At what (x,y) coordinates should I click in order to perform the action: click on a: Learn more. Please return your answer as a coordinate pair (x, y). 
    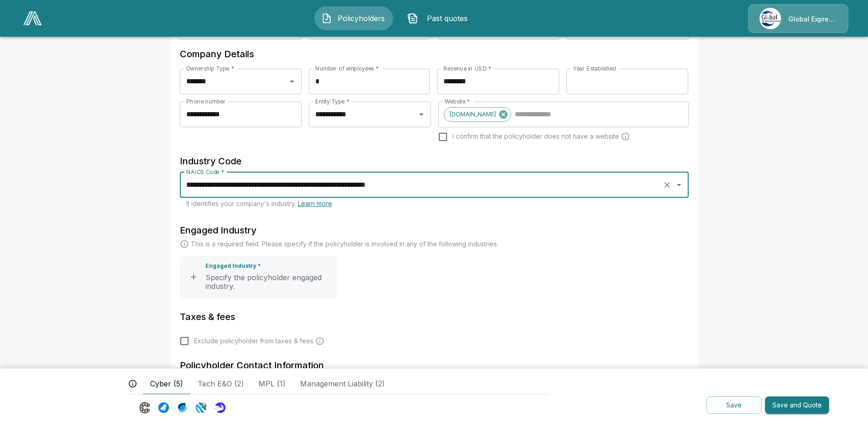
    Looking at the image, I should click on (315, 203).